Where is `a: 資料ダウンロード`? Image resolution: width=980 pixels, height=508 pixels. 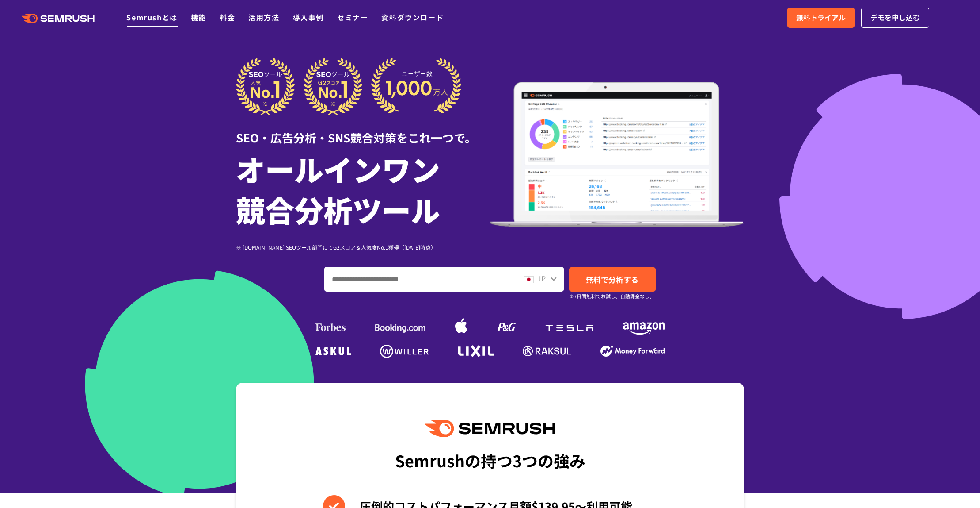
a: 資料ダウンロード is located at coordinates (412, 17).